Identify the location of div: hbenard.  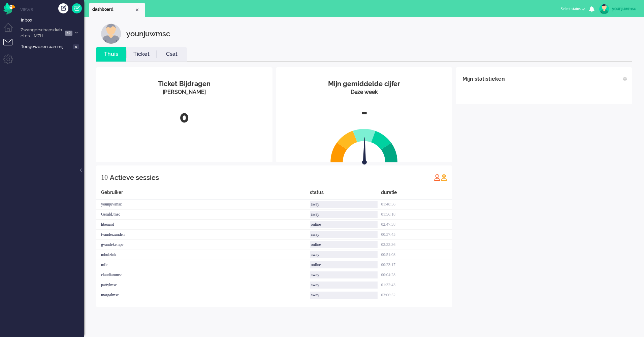
(202, 224).